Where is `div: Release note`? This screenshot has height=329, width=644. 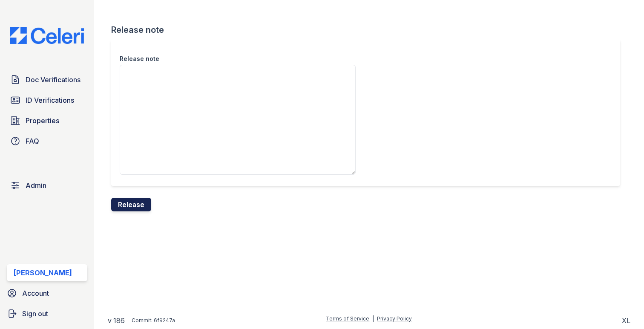 div: Release note is located at coordinates (369, 30).